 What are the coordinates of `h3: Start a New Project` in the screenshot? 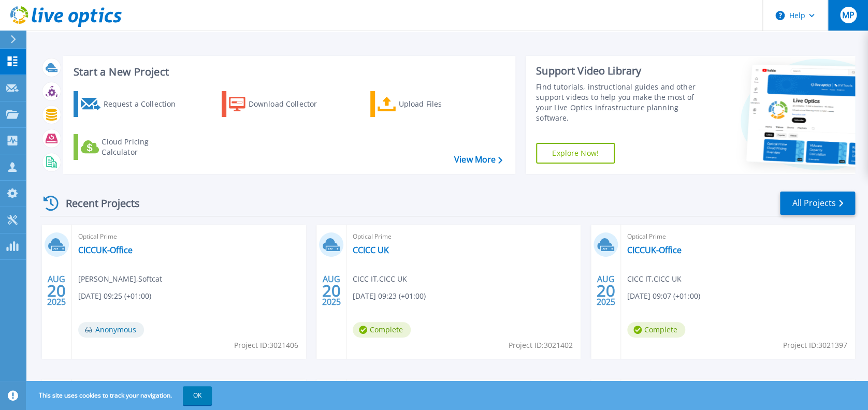 It's located at (287, 72).